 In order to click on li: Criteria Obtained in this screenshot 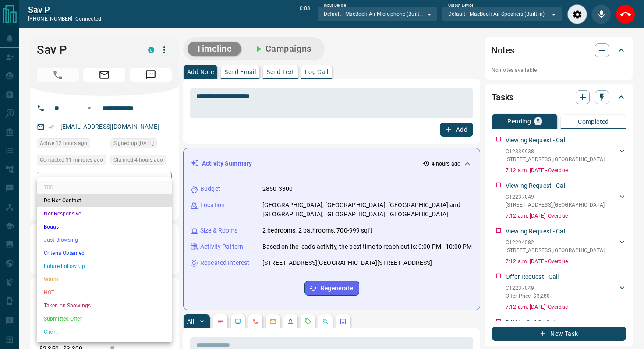, I will do `click(105, 253)`.